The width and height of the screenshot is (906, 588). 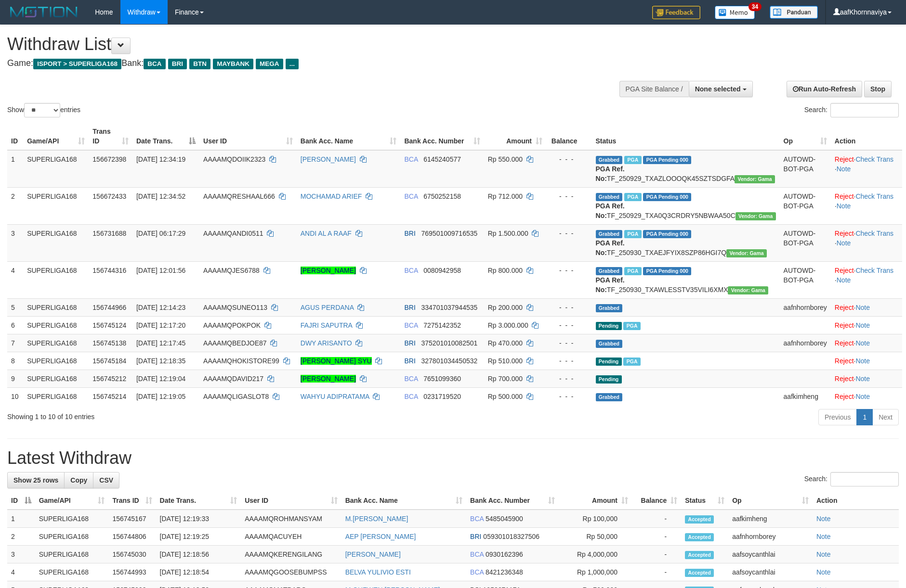 What do you see at coordinates (824, 89) in the screenshot?
I see `a: Run Auto-Refresh` at bounding box center [824, 89].